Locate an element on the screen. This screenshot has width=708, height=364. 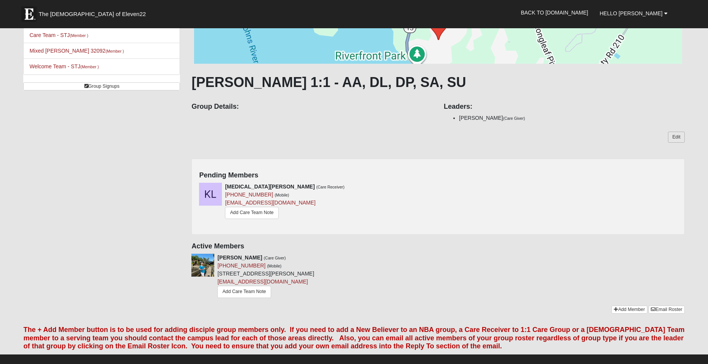
font: The + Add Member button is to be used for adding disciple group members only. If you need to add ... is located at coordinates (354, 338).